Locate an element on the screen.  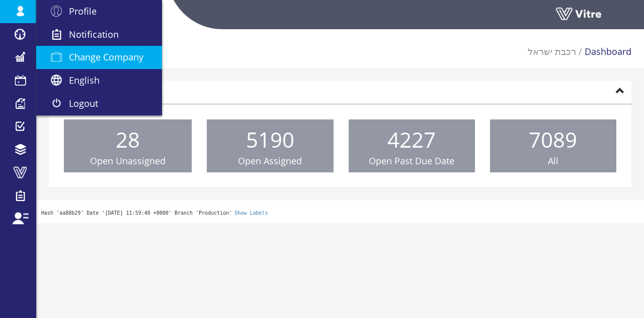
span: Profile is located at coordinates (83, 11).